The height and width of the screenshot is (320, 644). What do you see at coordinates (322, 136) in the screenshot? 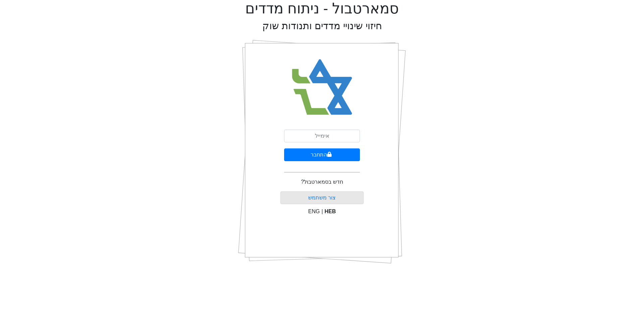
I see `input: אימייל` at bounding box center [322, 136].